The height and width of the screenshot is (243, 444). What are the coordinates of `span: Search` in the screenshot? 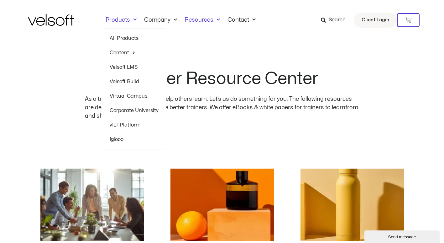 It's located at (337, 20).